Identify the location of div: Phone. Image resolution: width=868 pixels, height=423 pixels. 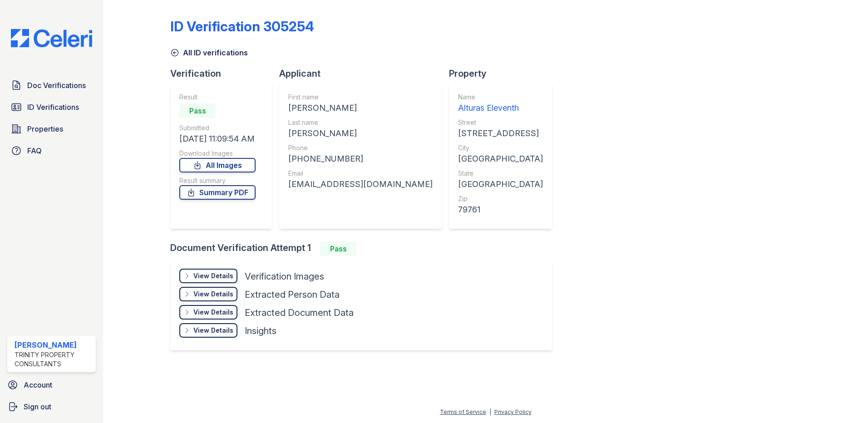
(360, 148).